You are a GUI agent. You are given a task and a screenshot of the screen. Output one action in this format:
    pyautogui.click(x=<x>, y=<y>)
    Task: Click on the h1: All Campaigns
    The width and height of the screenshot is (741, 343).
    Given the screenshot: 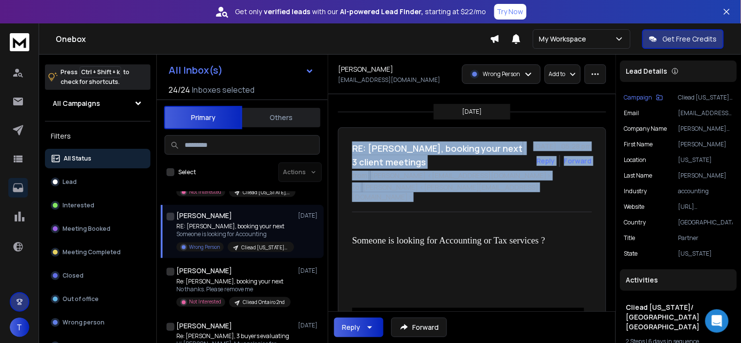 What is the action you would take?
    pyautogui.click(x=76, y=103)
    